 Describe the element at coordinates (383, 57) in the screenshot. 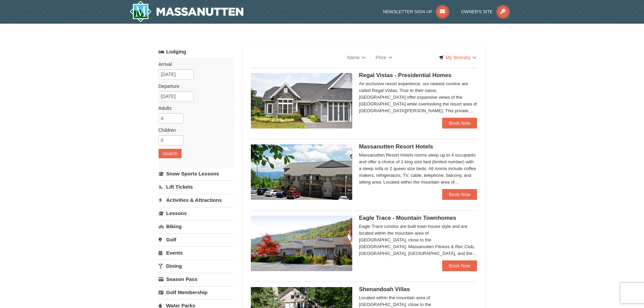

I see `a: Price` at that location.